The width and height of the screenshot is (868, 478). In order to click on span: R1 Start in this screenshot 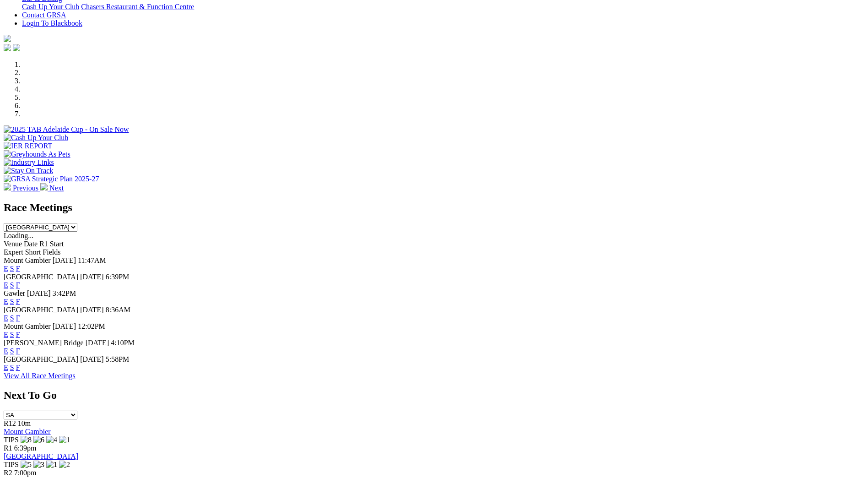, I will do `click(51, 244)`.